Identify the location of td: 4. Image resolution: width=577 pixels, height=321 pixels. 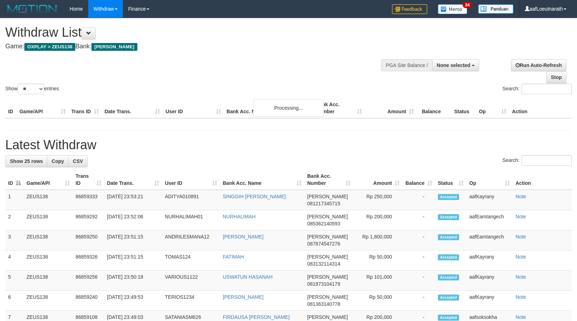
(14, 260).